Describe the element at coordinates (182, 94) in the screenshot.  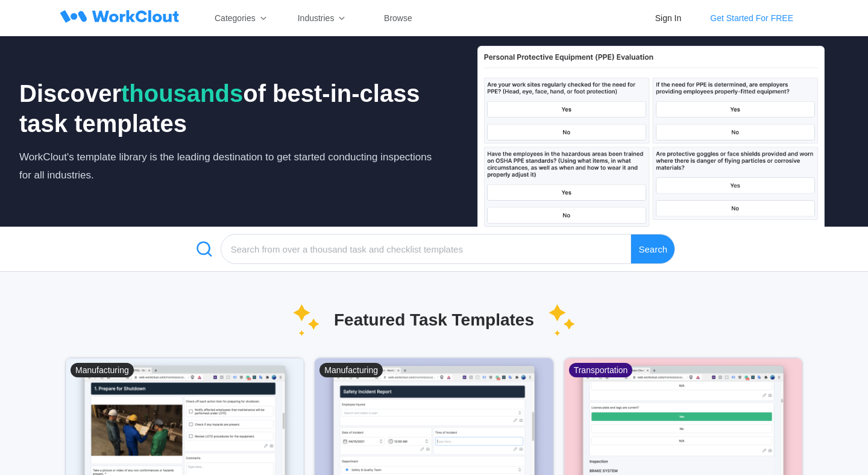
I see `span: thousands` at that location.